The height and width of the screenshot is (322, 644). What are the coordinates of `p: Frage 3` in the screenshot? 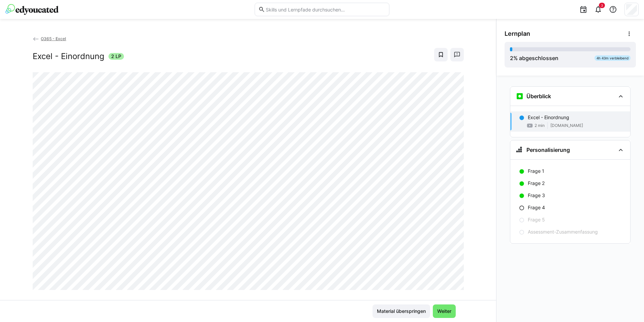 It's located at (536, 196).